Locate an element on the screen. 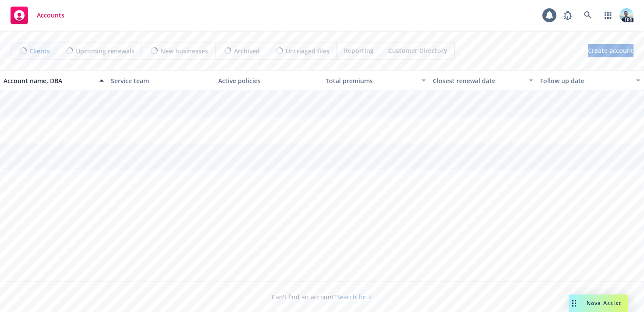 The image size is (644, 312). span: Nova Assist is located at coordinates (604, 303).